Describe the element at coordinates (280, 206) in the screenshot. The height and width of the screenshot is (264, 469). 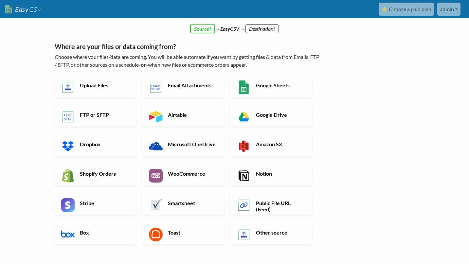
I see `h6: Public File URL (Feed)` at that location.